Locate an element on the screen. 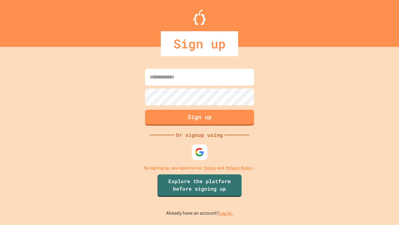 This screenshot has height=225, width=399. a: Log in. is located at coordinates (226, 213).